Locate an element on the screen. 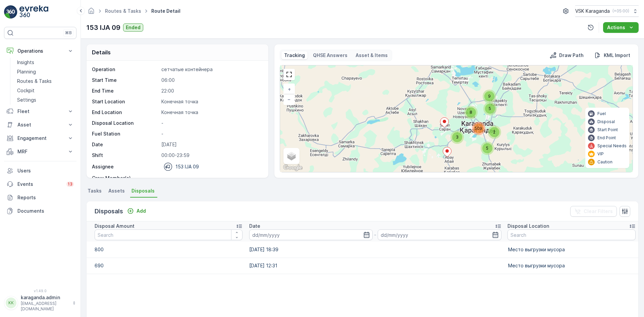  p: KML Import is located at coordinates (617, 56).